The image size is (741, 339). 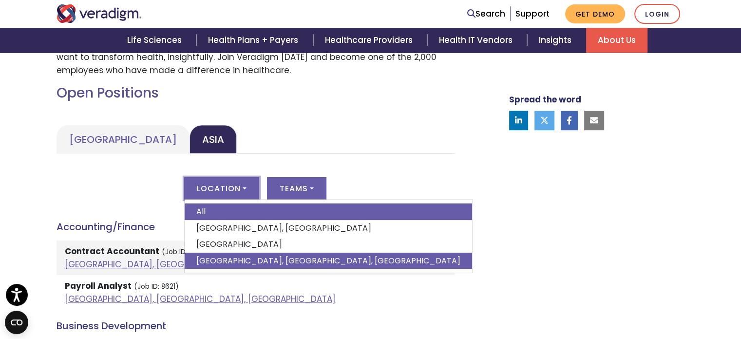 What do you see at coordinates (156, 286) in the screenshot?
I see `small: (Job ID: 8621)` at bounding box center [156, 286].